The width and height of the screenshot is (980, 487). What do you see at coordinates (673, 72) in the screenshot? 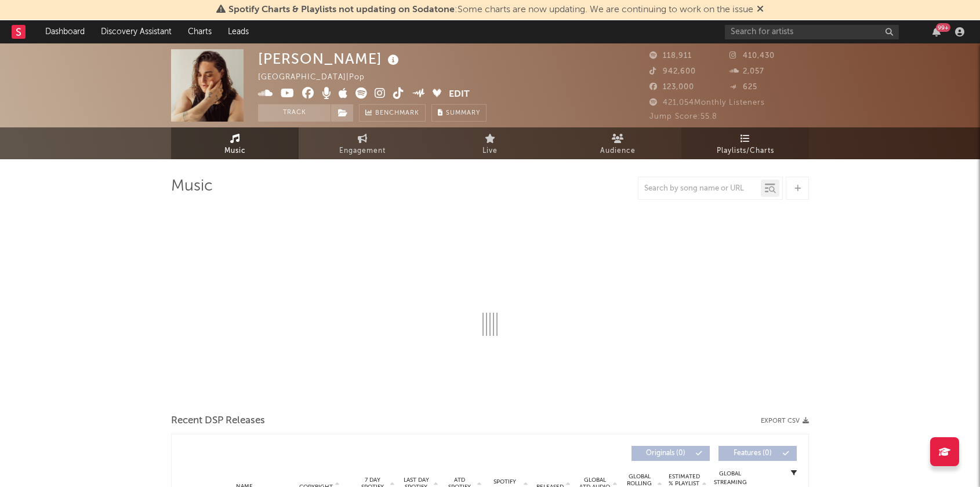
I see `span: 942,600` at bounding box center [673, 72].